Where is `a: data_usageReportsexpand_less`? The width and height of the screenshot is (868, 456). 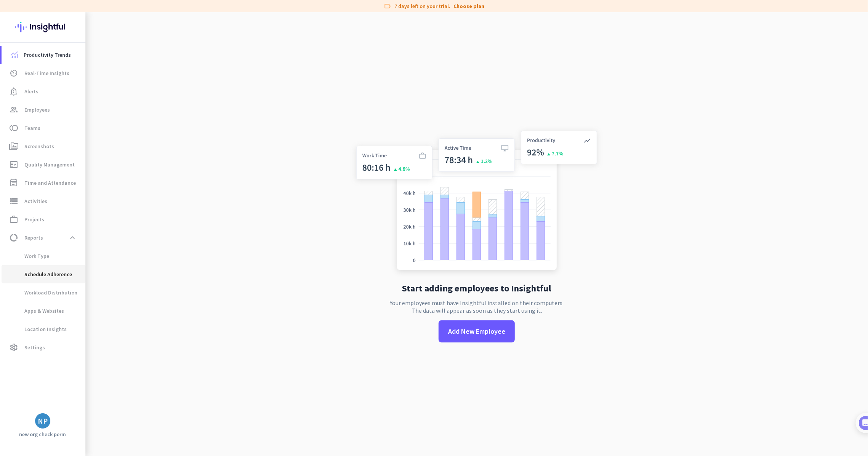
a: data_usageReportsexpand_less is located at coordinates (44, 237).